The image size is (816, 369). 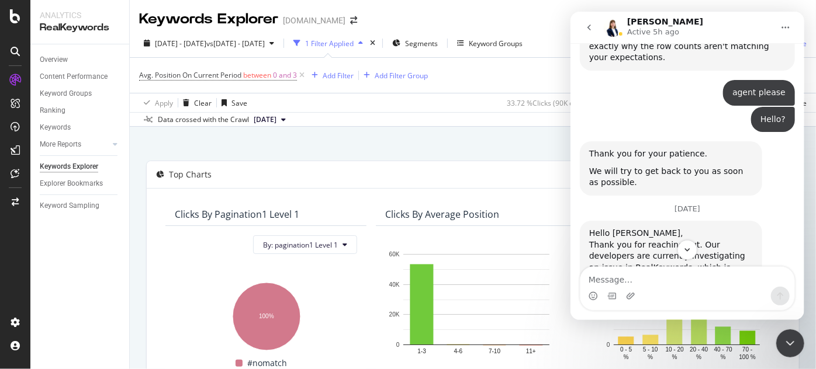 I want to click on div: times, so click(x=372, y=43).